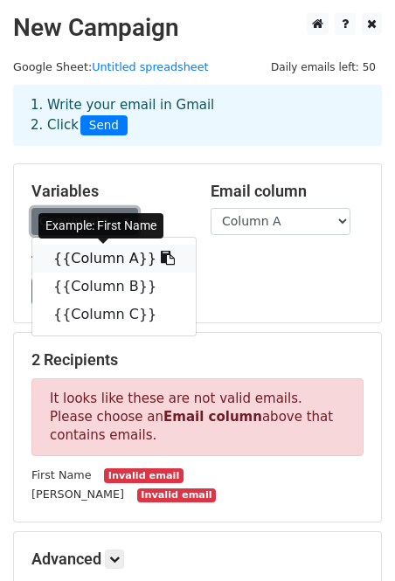 Image resolution: width=395 pixels, height=581 pixels. I want to click on h5: 2 Recipients, so click(197, 360).